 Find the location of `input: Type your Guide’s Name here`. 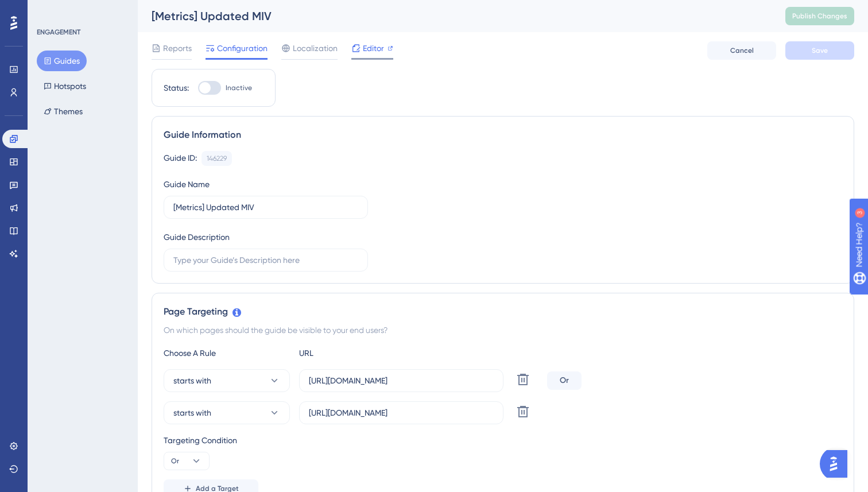

input: Type your Guide’s Name here is located at coordinates (266, 207).